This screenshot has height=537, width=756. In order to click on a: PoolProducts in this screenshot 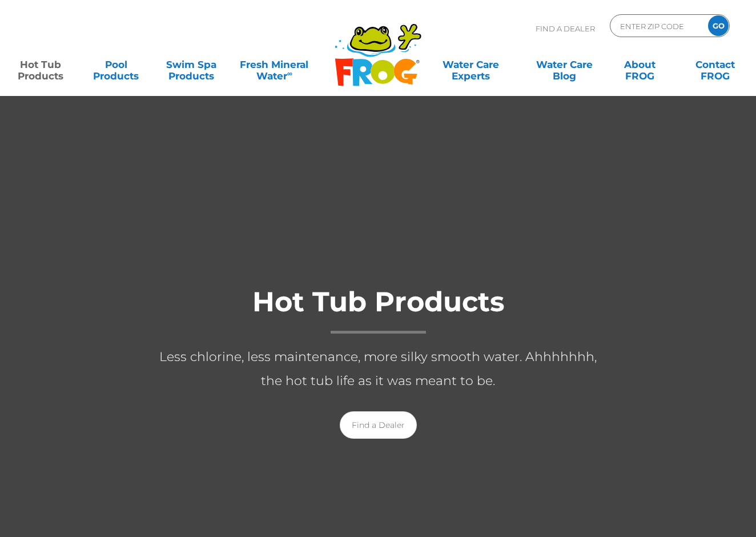, I will do `click(116, 65)`.